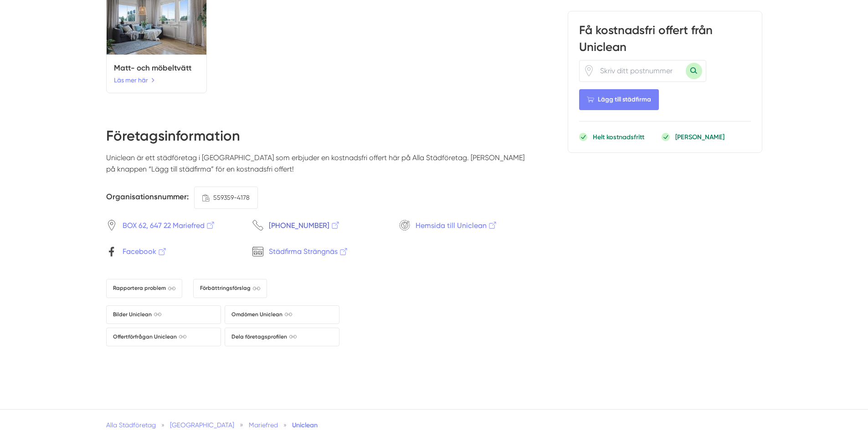 This screenshot has height=430, width=868. Describe the element at coordinates (263, 425) in the screenshot. I see `a: Mariefred` at that location.